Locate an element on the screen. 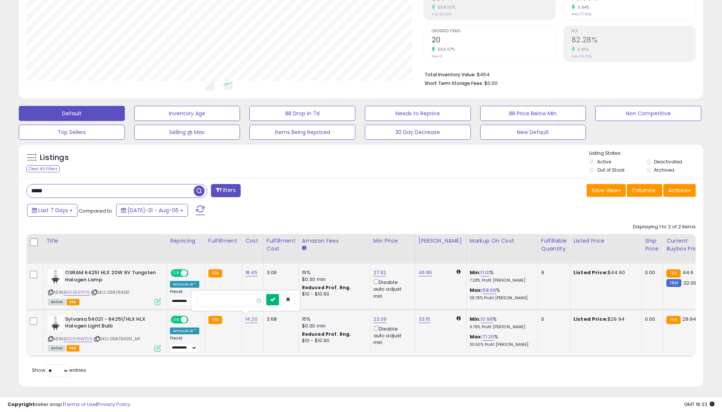  p: Listing States: is located at coordinates (646, 153).